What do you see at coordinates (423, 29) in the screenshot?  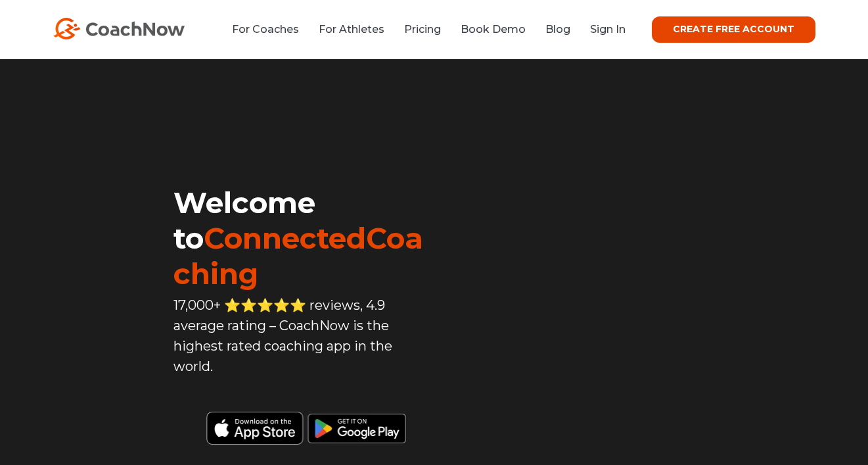 I see `a: Pricing` at bounding box center [423, 29].